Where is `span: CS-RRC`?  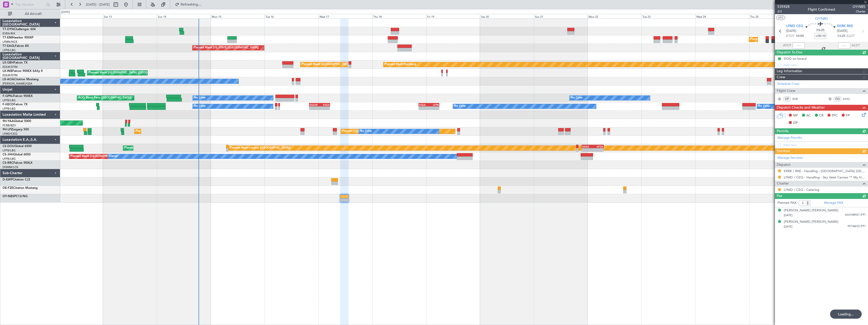 span: CS-RRC is located at coordinates (7, 163).